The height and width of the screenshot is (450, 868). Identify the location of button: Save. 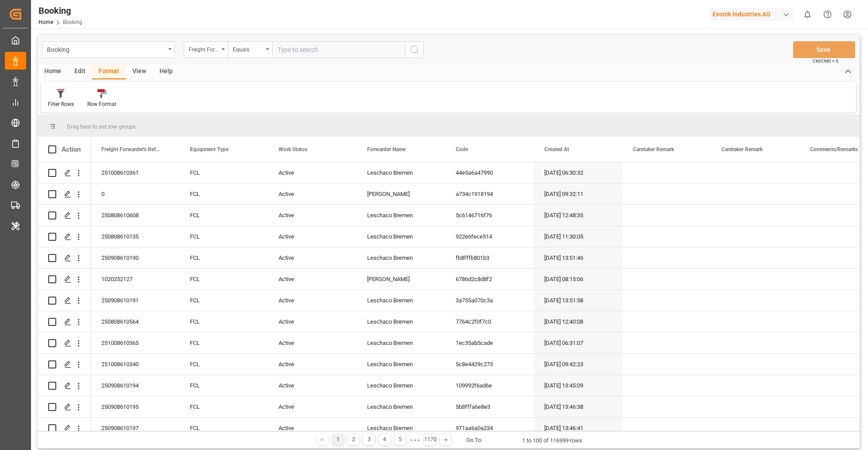
(825, 50).